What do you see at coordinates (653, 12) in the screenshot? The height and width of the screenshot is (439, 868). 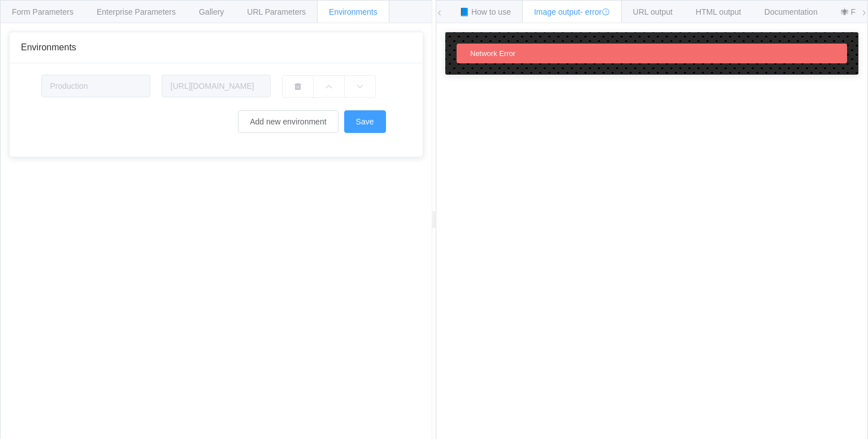 I see `span: URL output` at bounding box center [653, 12].